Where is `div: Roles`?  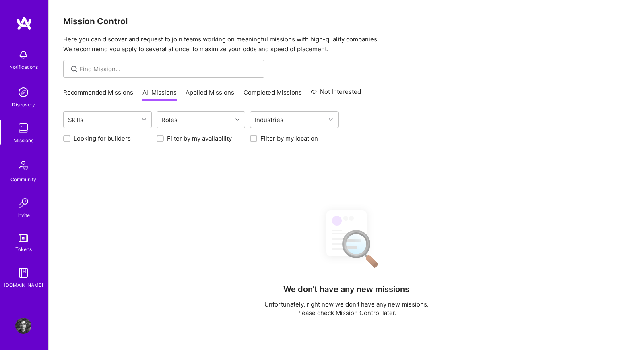 div: Roles is located at coordinates (170, 119).